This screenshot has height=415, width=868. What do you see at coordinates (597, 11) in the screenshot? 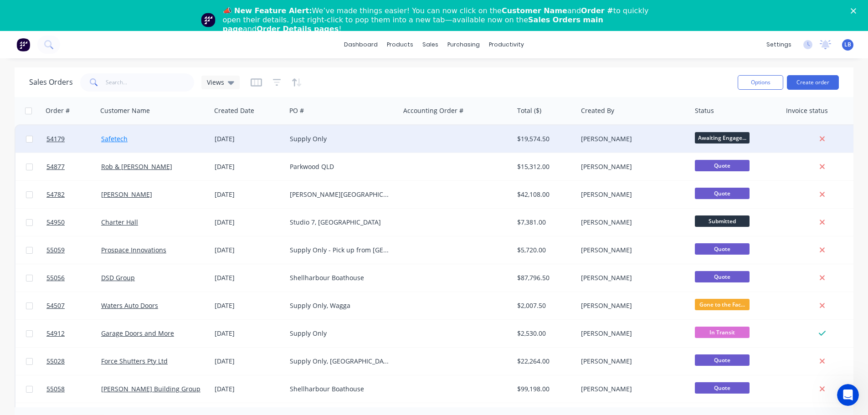
I see `b: Order #` at bounding box center [597, 11].